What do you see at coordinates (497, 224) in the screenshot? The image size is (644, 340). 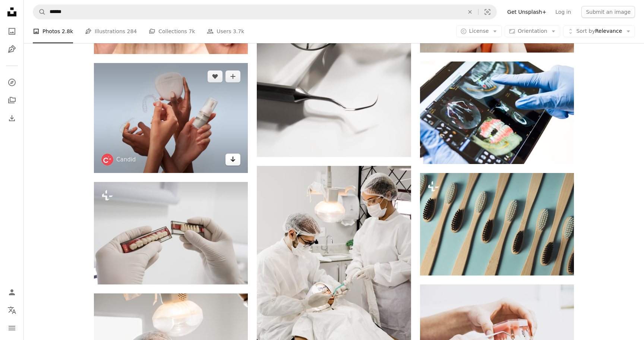 I see `a: a row of wooden toothbrushes lined up on a blue surface` at bounding box center [497, 224].